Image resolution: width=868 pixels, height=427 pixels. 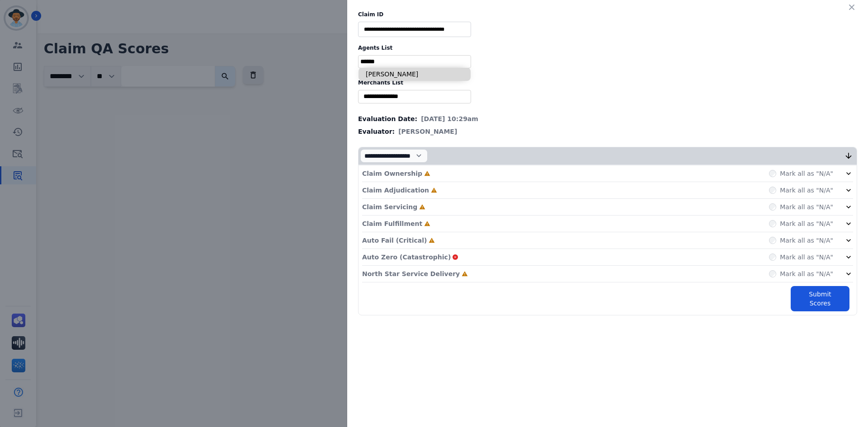 What do you see at coordinates (390, 207) in the screenshot?
I see `p: Claim Servicing` at bounding box center [390, 207].